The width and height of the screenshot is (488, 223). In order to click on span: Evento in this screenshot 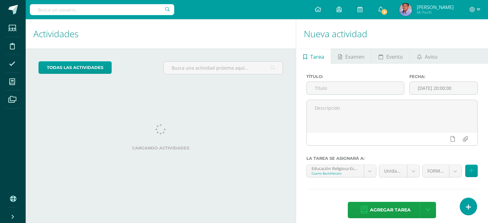, I will do `click(395, 57)`.